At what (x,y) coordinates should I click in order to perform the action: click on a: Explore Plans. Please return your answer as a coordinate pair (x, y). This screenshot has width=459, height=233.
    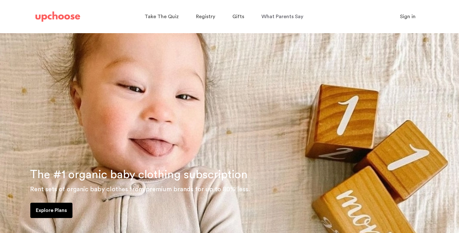
    Looking at the image, I should click on (51, 211).